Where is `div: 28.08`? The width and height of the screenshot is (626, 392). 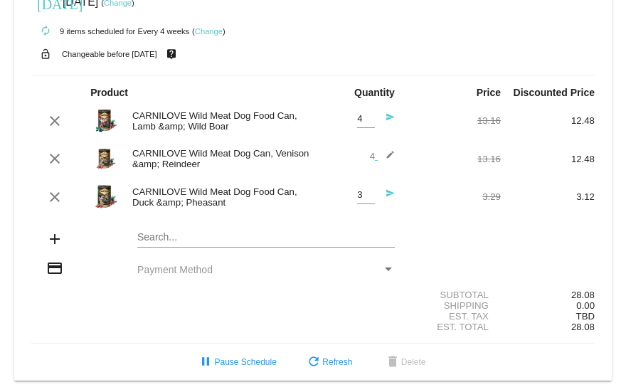
div: 28.08 is located at coordinates (548, 295).